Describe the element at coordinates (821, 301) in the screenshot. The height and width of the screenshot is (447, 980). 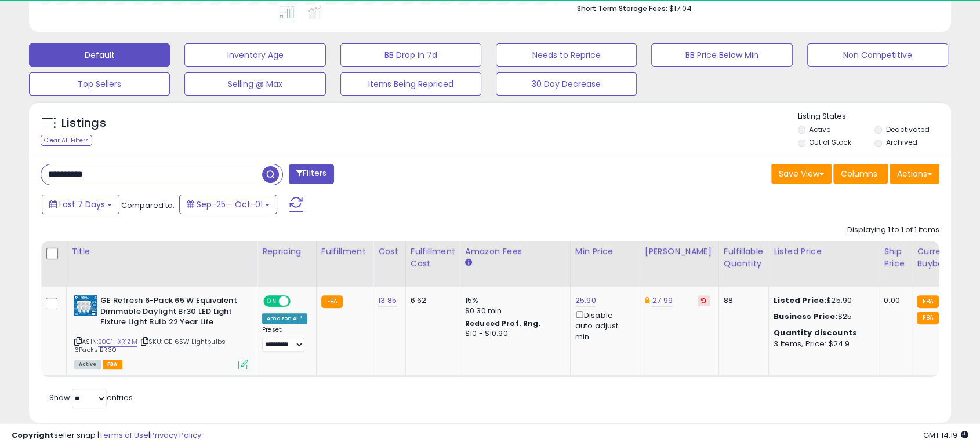
I see `div: $25.90` at that location.